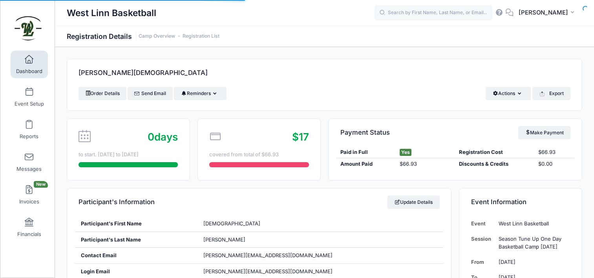 The image size is (594, 278). What do you see at coordinates (29, 162) in the screenshot?
I see `a: Messages` at bounding box center [29, 162].